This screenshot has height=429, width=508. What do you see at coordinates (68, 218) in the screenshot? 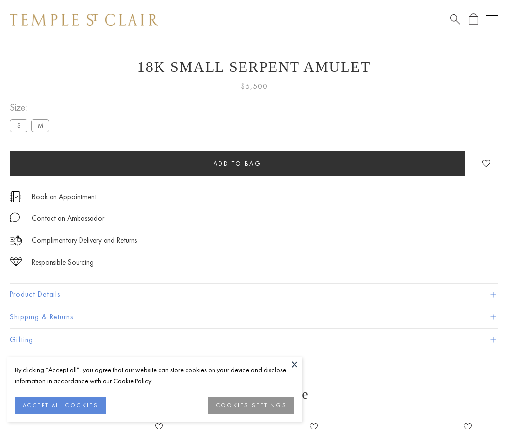
I see `div: Contact an Ambassador` at bounding box center [68, 218].